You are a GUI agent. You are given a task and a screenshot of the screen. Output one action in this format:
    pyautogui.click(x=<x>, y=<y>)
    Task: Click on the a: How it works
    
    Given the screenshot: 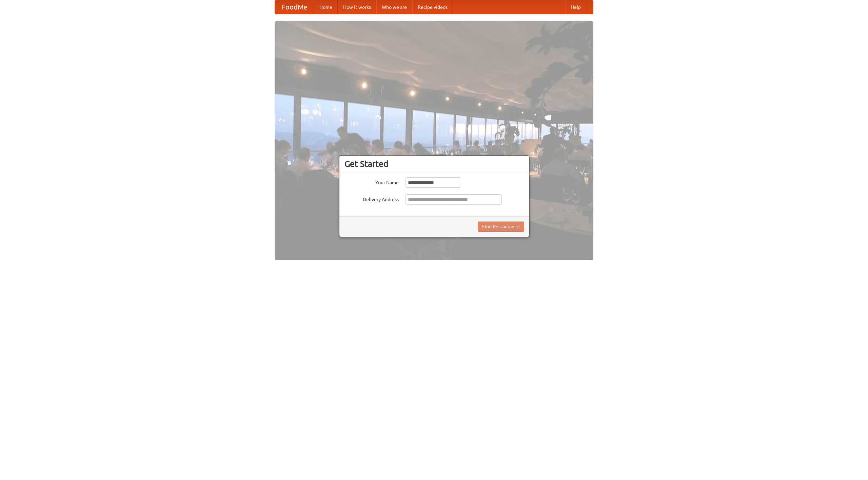 What is the action you would take?
    pyautogui.click(x=357, y=7)
    